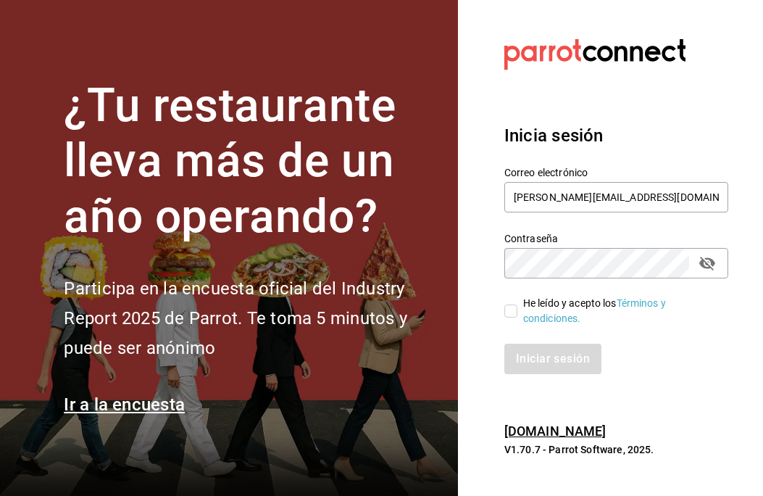  Describe the element at coordinates (616, 449) in the screenshot. I see `p: V1.70.7 - Parrot Software, 2025.` at that location.